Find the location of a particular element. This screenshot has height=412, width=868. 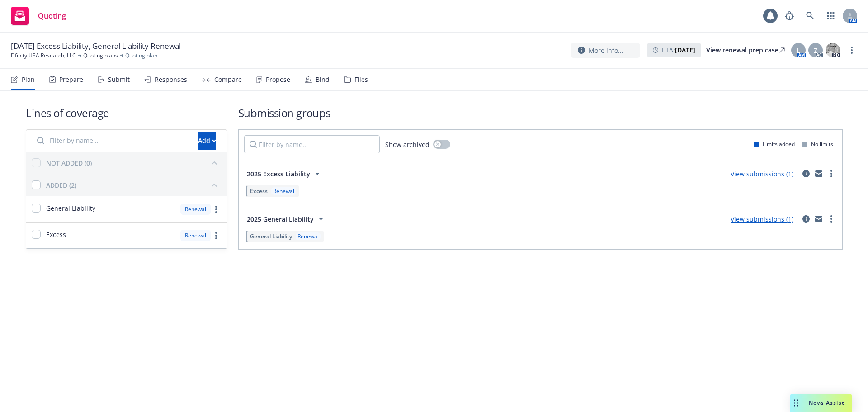

span: More info... is located at coordinates (606, 50).